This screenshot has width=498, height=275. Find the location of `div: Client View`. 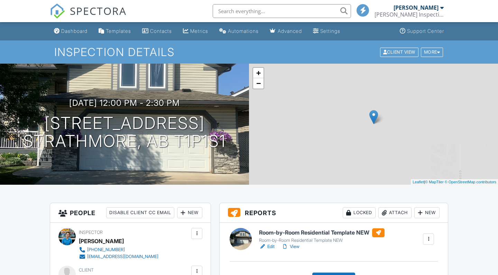

div: Client View is located at coordinates (399, 52).